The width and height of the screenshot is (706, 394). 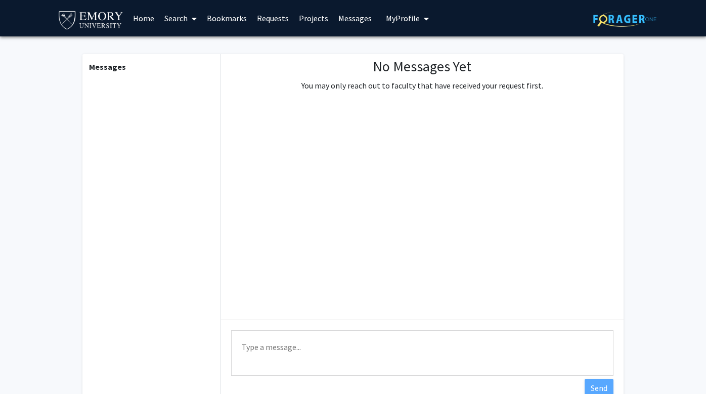 I want to click on textarea: Message, so click(x=422, y=353).